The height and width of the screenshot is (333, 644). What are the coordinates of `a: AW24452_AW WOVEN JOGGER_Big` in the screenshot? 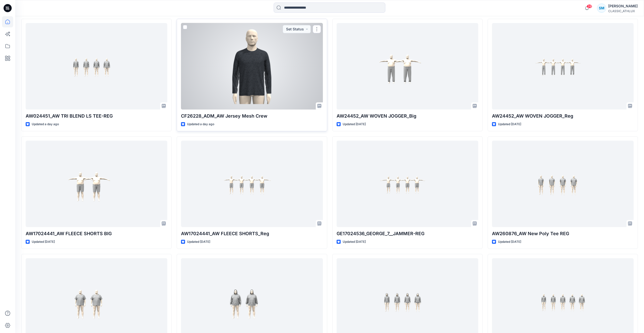 It's located at (407, 66).